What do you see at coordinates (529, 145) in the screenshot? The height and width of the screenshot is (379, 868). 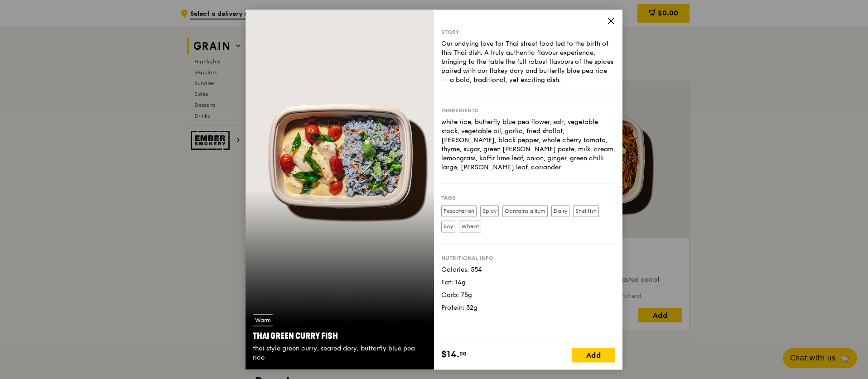 I see `div: white rice, butterfly blue pea flower, salt, vegetable stock, vegetable oil, garlic, fried shallo...` at bounding box center [529, 145].